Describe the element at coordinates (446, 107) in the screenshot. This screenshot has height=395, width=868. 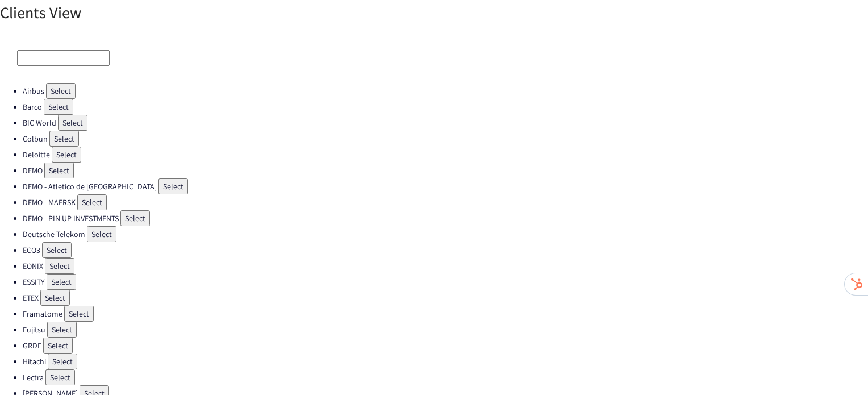
I see `li: Barco` at that location.